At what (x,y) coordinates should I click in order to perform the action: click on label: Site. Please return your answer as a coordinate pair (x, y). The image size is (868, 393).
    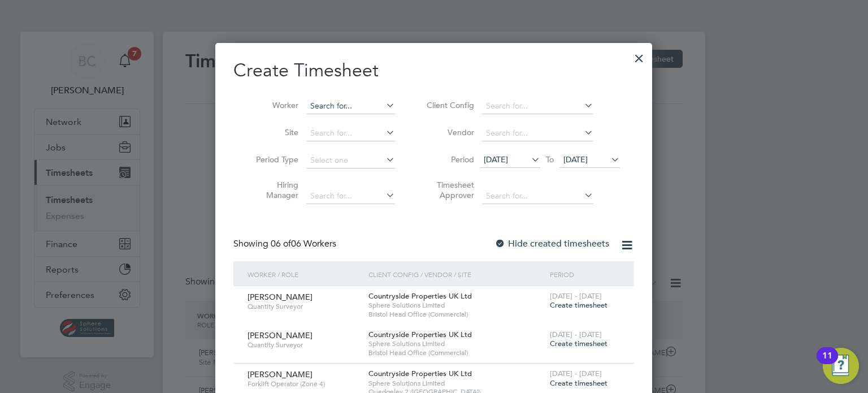
    Looking at the image, I should click on (273, 133).